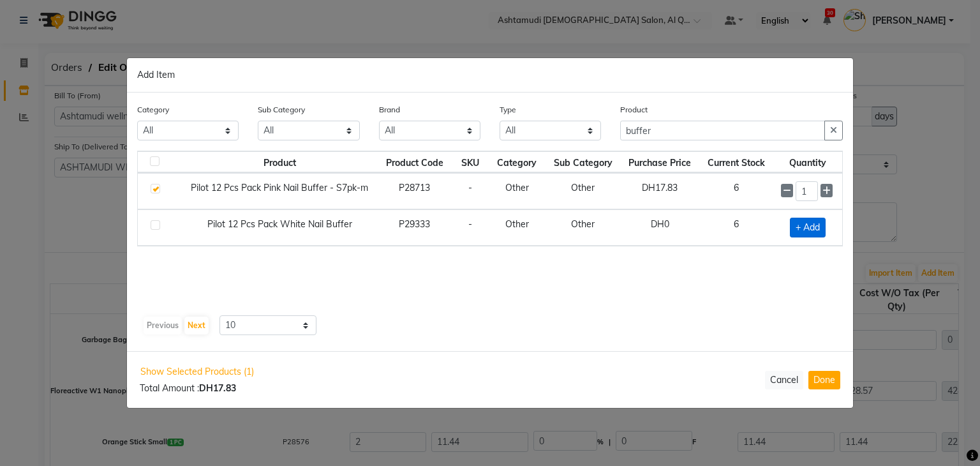 This screenshot has height=466, width=980. I want to click on th: Current Stock, so click(736, 162).